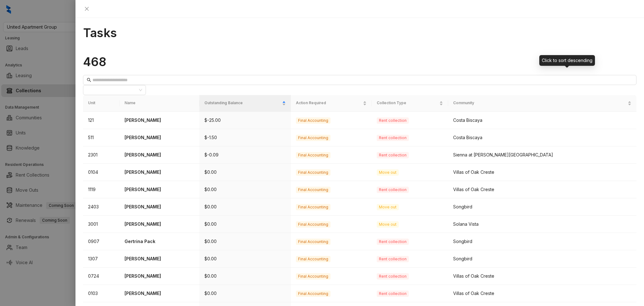 The width and height of the screenshot is (644, 306). I want to click on td: 2301, so click(102, 155).